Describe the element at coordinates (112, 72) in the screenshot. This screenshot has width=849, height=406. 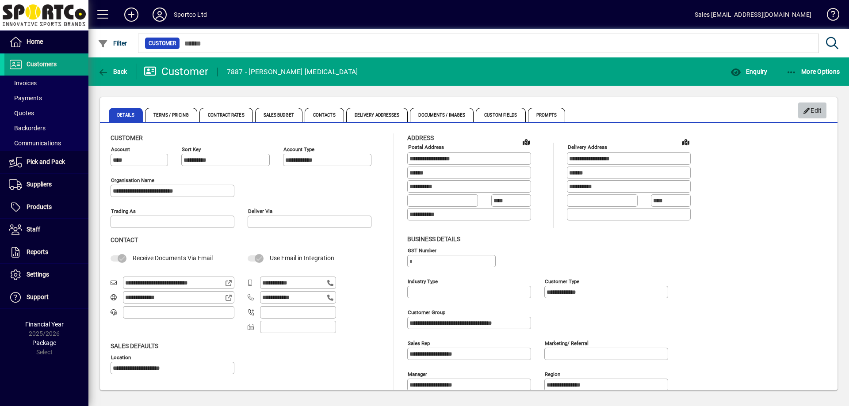
I see `span: Back` at that location.